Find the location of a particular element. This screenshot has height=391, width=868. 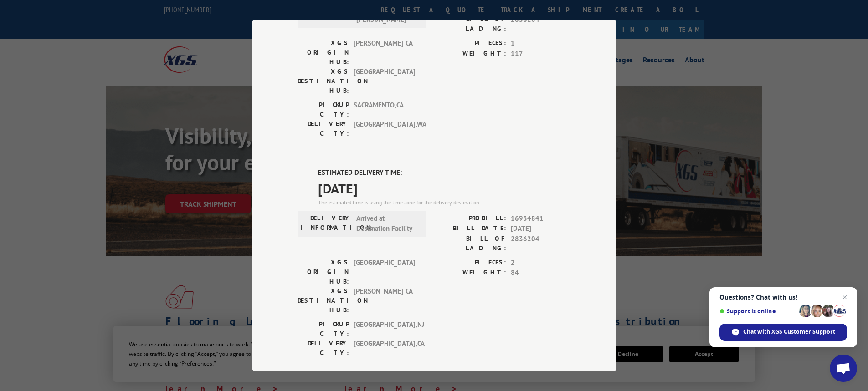

span: 117 is located at coordinates (541, 54).